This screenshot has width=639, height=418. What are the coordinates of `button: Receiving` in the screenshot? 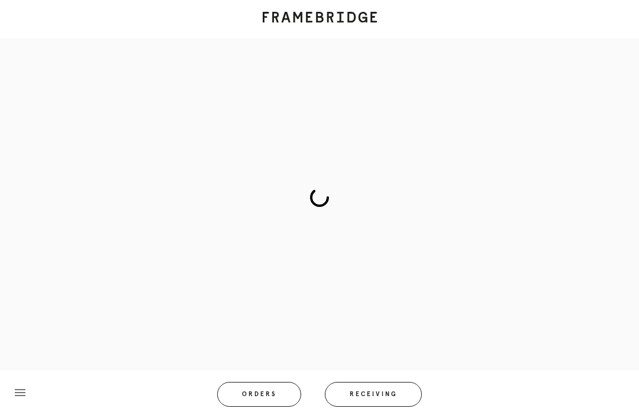 It's located at (373, 395).